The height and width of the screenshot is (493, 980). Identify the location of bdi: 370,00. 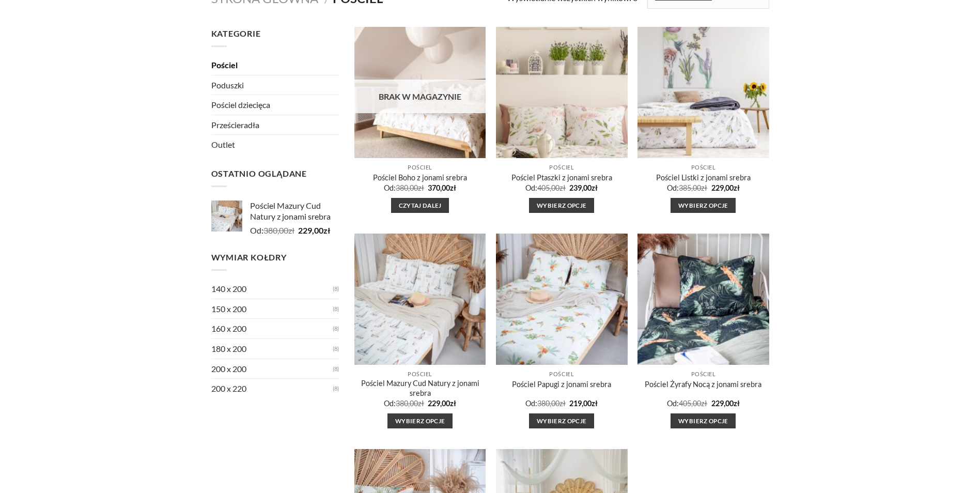
(442, 188).